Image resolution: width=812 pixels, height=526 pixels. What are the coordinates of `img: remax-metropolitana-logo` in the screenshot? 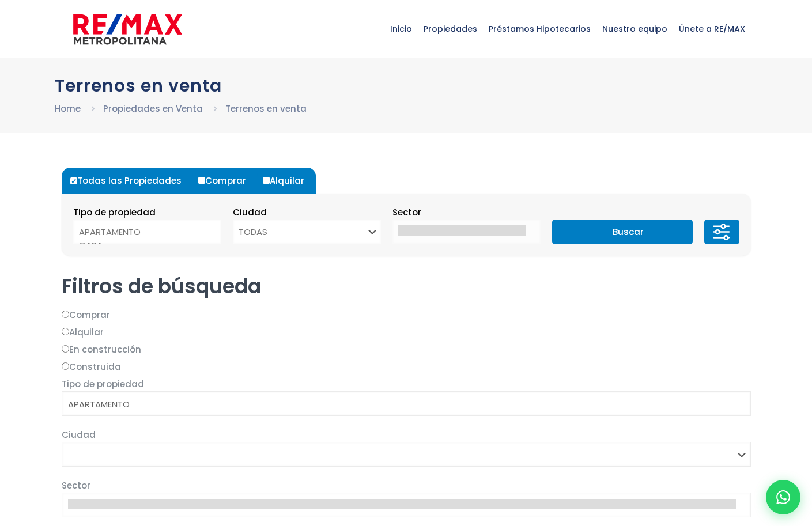 It's located at (127, 30).